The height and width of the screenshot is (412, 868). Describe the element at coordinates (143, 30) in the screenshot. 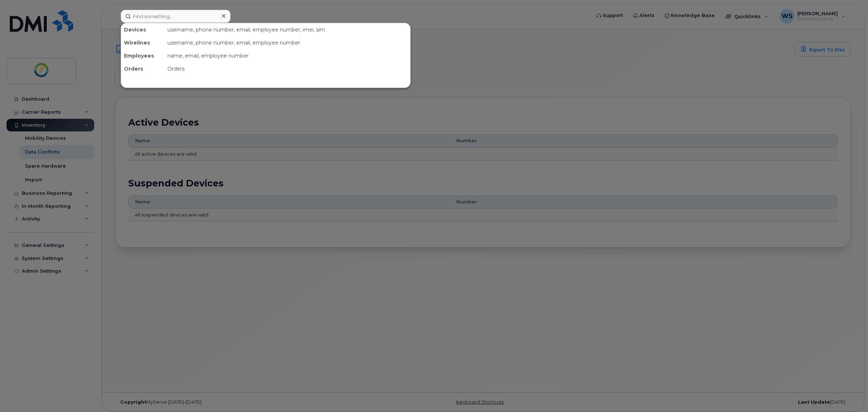

I see `div: Devices` at that location.